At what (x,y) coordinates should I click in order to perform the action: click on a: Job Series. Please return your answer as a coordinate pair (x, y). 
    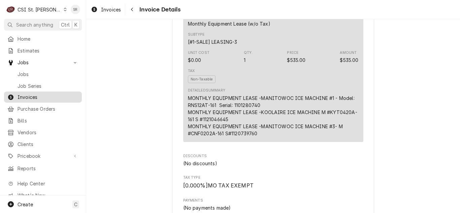
    Looking at the image, I should click on (43, 86).